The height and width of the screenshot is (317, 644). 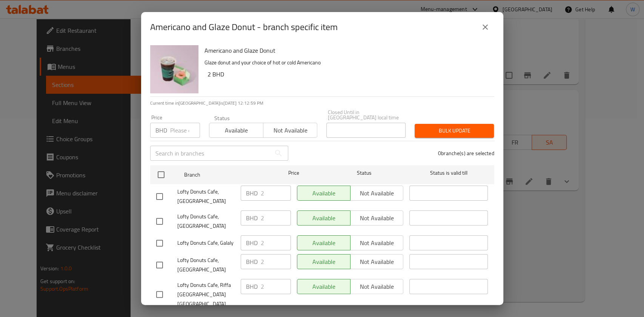 I want to click on p: Glaze donut and your choice of hot or cold Americano, so click(x=347, y=63).